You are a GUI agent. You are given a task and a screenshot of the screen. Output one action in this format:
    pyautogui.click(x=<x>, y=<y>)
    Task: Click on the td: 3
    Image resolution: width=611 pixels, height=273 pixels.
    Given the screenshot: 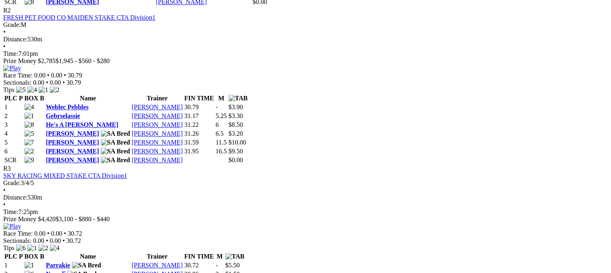 What is the action you would take?
    pyautogui.click(x=14, y=125)
    